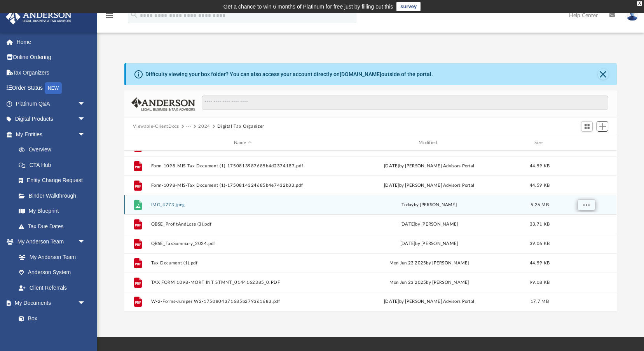 The width and height of the screenshot is (644, 351). What do you see at coordinates (204, 127) in the screenshot?
I see `button: 2024` at bounding box center [204, 127].